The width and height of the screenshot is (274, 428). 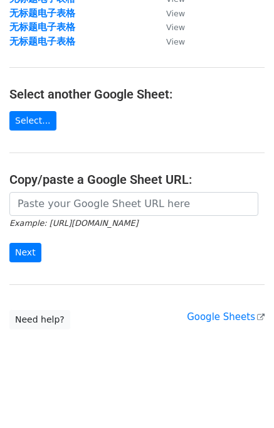 What do you see at coordinates (33, 121) in the screenshot?
I see `a: Select...` at bounding box center [33, 121].